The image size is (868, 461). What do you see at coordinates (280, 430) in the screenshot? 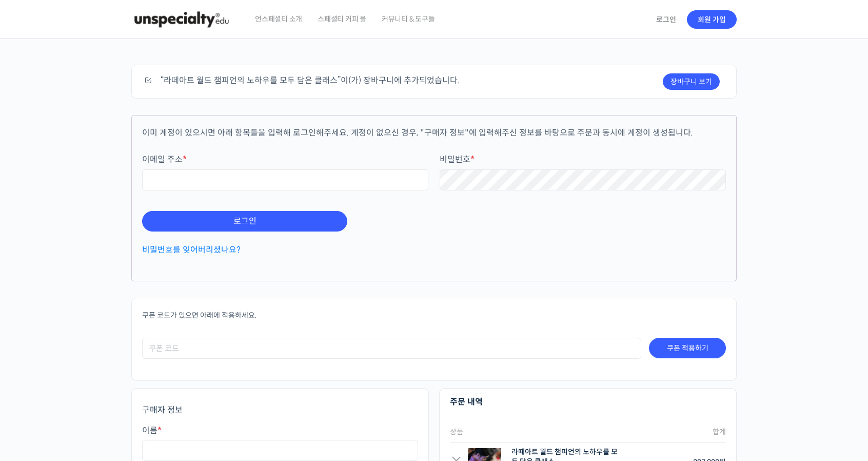
I see `label: 이름` at bounding box center [280, 430].